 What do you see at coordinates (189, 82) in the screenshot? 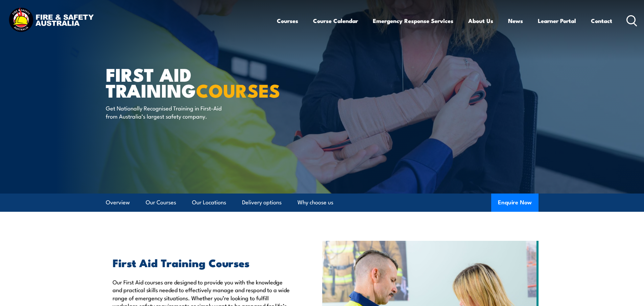
I see `h1: First Aid Training` at bounding box center [189, 82].